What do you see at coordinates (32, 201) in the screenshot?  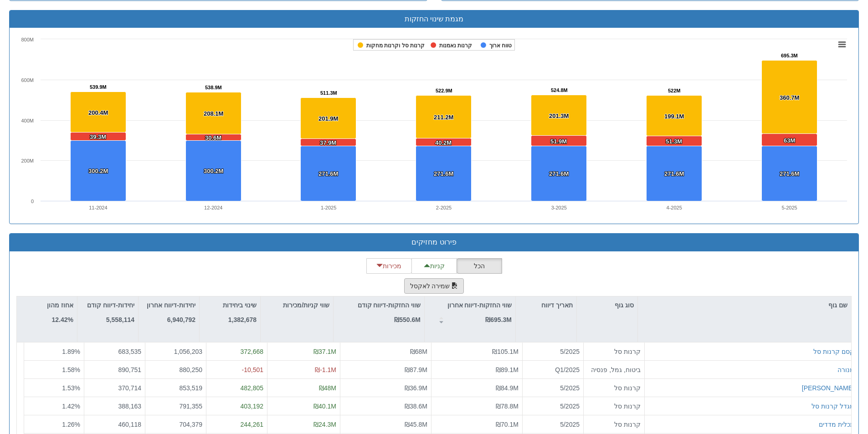 I see `text: 0` at bounding box center [32, 201].